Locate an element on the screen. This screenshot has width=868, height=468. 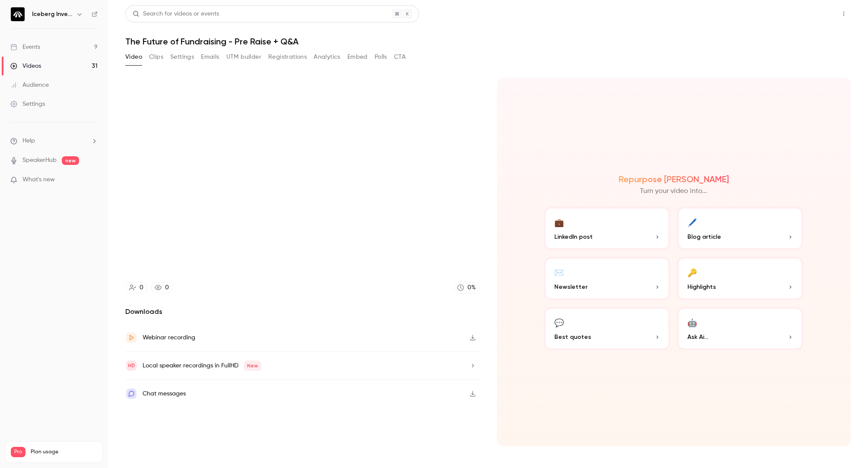
li: help-dropdown-opener is located at coordinates (54, 141).